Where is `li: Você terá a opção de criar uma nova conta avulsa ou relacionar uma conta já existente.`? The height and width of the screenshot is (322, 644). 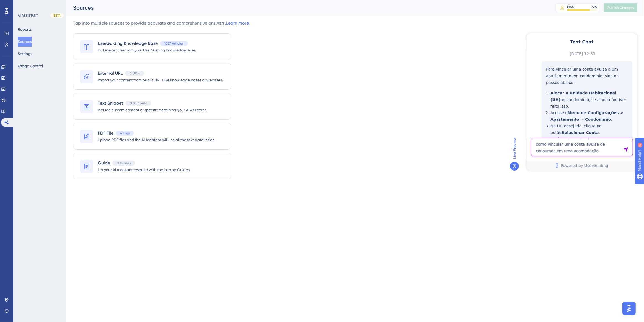
li: Você terá a opção de criar uma nova conta avulsa ou relacionar uma conta já existente. is located at coordinates (63, 113).